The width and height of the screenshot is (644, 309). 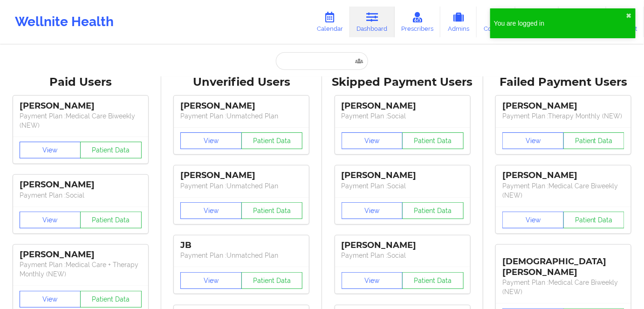 What do you see at coordinates (417, 22) in the screenshot?
I see `a: Prescribers` at bounding box center [417, 22].